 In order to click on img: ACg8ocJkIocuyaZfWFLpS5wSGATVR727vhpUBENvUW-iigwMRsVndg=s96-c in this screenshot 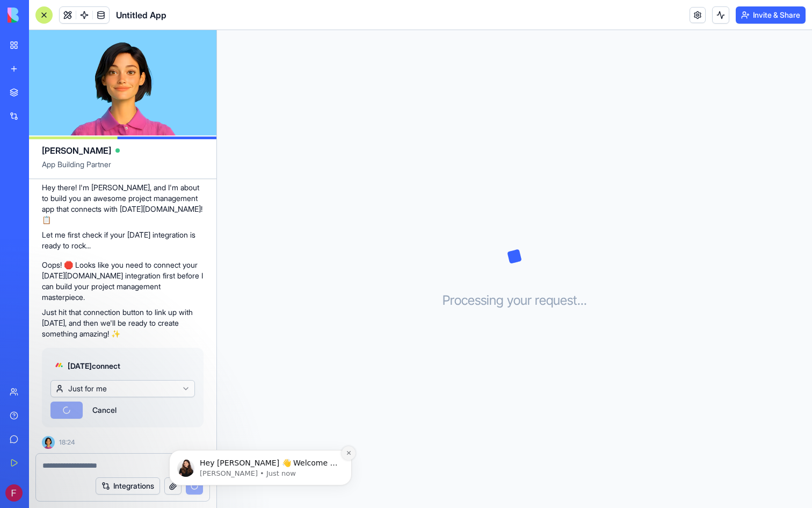, I will do `click(14, 493)`.